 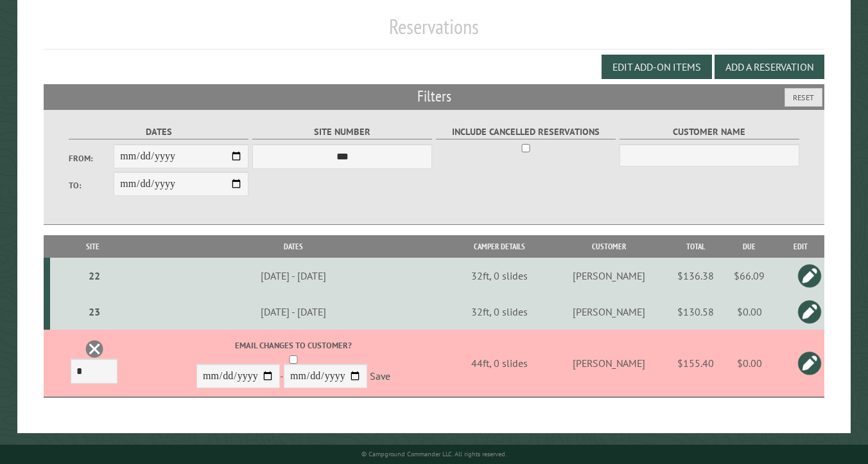 What do you see at coordinates (526, 131) in the screenshot?
I see `label: Include Cancelled Reservations` at bounding box center [526, 131].